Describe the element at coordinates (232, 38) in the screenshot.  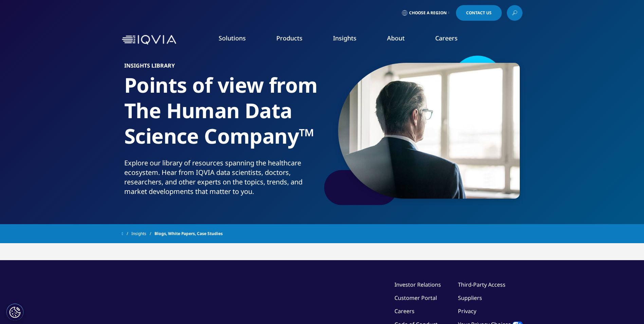
I see `a: Solutions` at that location.